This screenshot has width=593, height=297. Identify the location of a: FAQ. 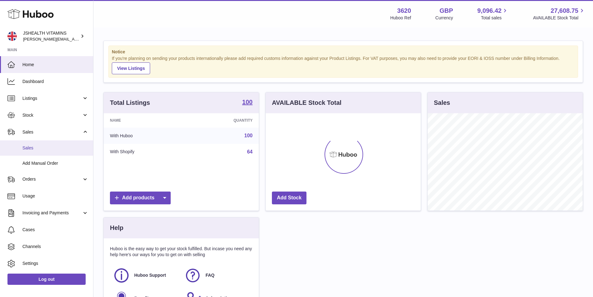
(217, 275).